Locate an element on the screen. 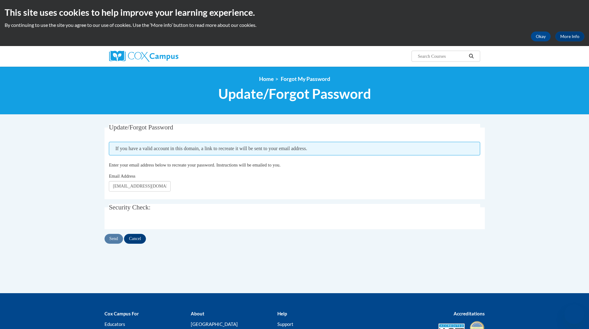 The width and height of the screenshot is (589, 329). b: About is located at coordinates (198, 314).